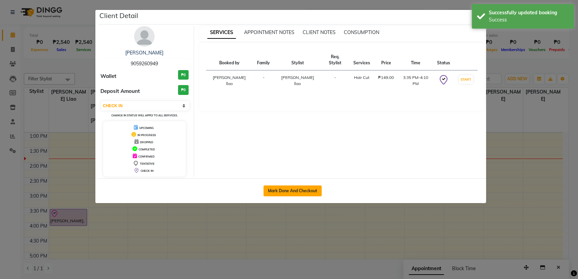 The width and height of the screenshot is (578, 279). Describe the element at coordinates (269, 32) in the screenshot. I see `span: APPOINTMENT NOTES` at that location.